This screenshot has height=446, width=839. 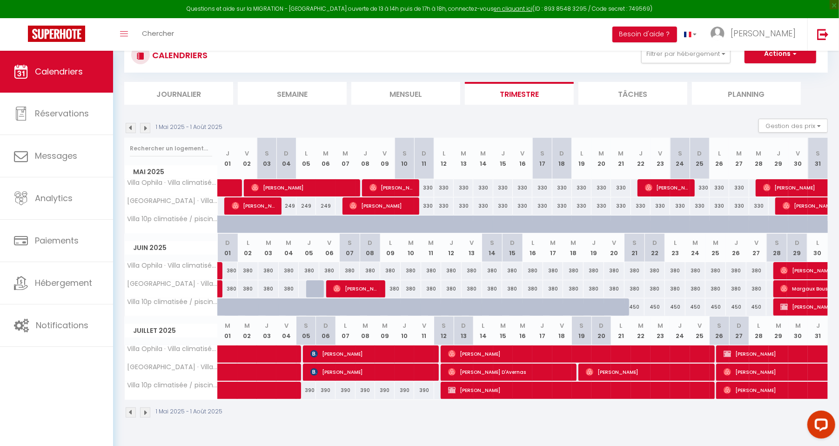 I want to click on button: Gestion des prix, so click(x=793, y=126).